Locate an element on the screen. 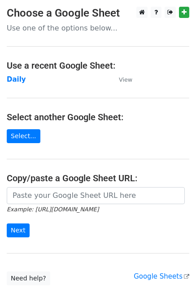 The height and width of the screenshot is (306, 196). h4: Use a recent Google Sheet: is located at coordinates (98, 65).